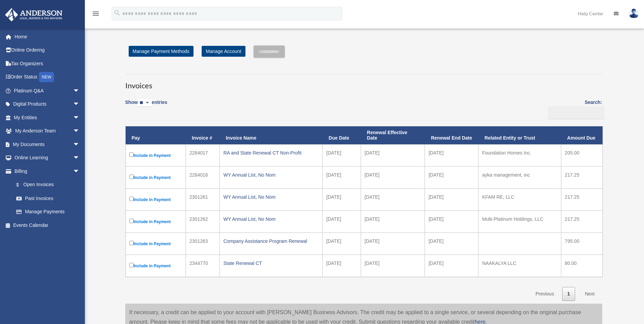  What do you see at coordinates (46, 171) in the screenshot?
I see `a: Billingarrow_drop_down` at bounding box center [46, 171].